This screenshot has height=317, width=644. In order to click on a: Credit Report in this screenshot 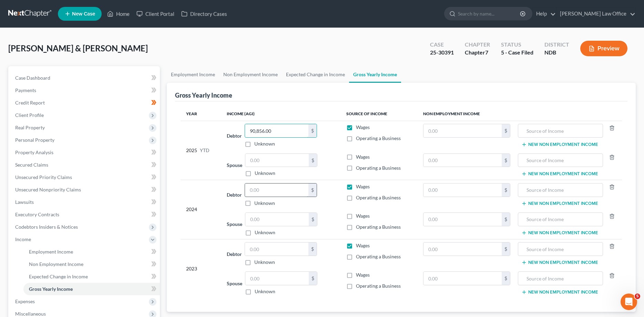, I will do `click(85, 103)`.